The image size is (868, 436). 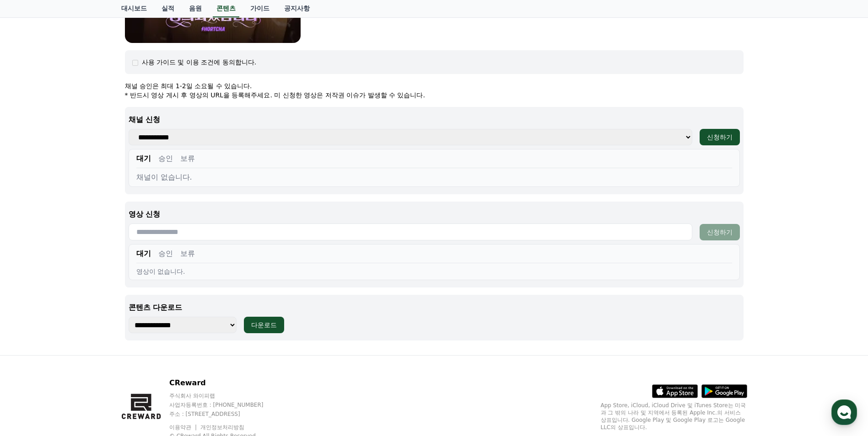 I want to click on div: 영상이 없습니다., so click(x=434, y=271).